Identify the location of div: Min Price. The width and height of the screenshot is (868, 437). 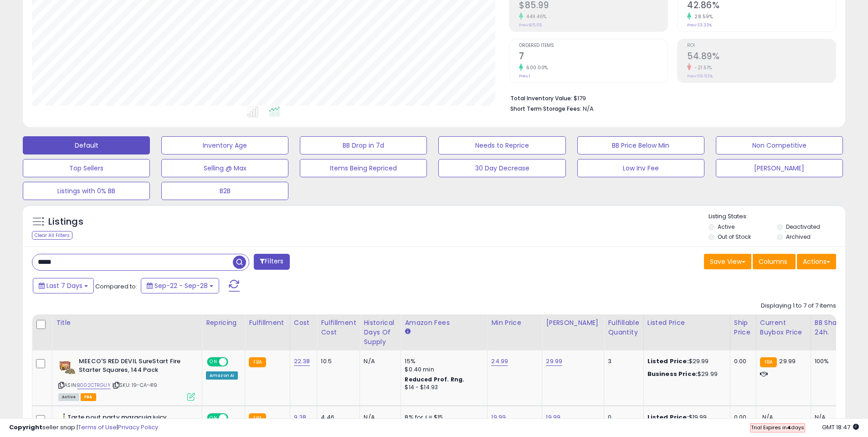
(515, 322).